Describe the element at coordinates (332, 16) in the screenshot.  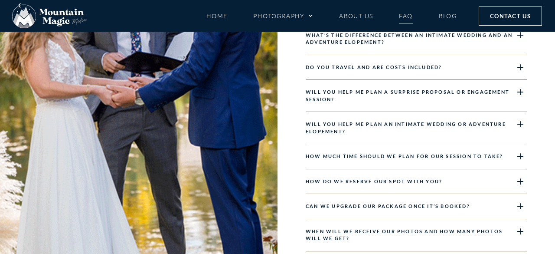
I see `nav: Menu` at that location.